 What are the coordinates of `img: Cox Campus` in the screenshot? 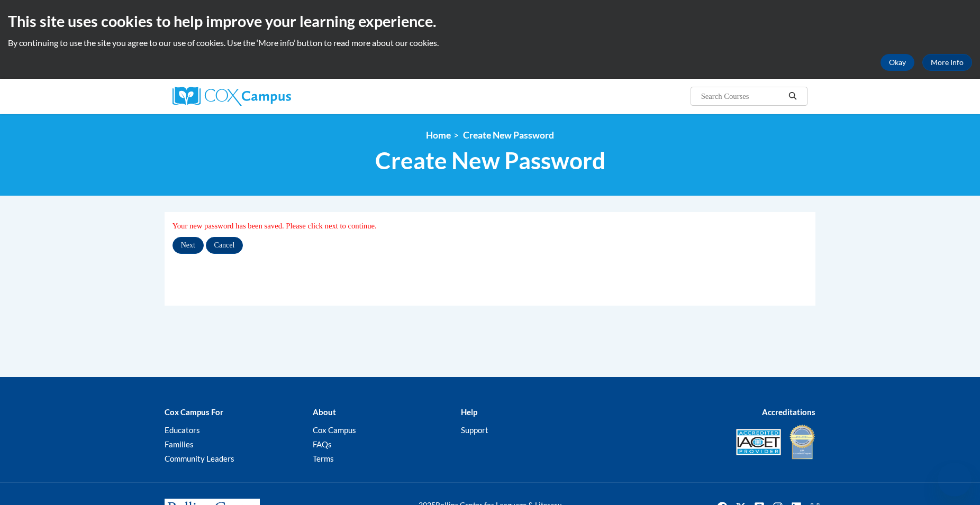 It's located at (232, 96).